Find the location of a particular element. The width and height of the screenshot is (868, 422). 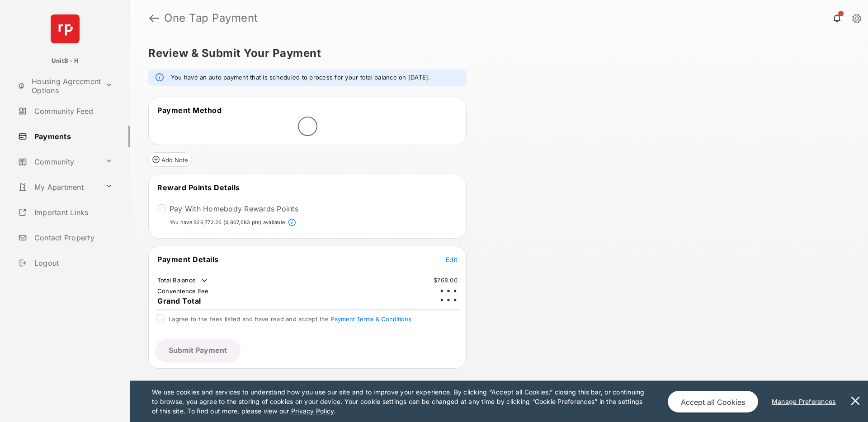

a: Important Links is located at coordinates (65, 212).